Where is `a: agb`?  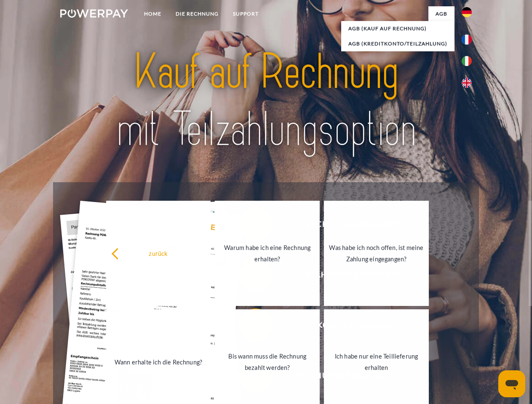
a: agb is located at coordinates (441, 14).